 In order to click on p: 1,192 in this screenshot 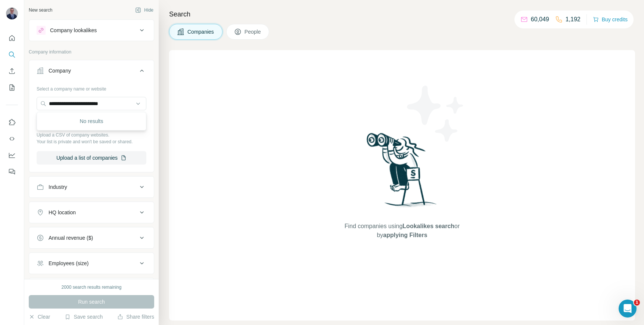, I will do `click(573, 19)`.